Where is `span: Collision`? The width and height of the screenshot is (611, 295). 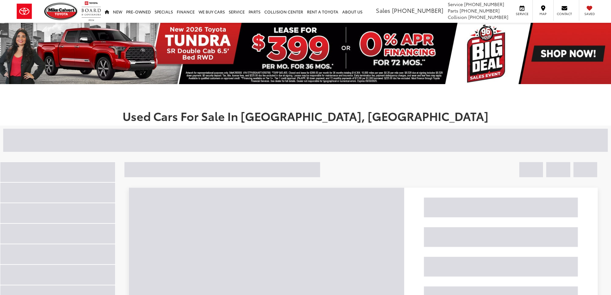 span: Collision is located at coordinates (457, 17).